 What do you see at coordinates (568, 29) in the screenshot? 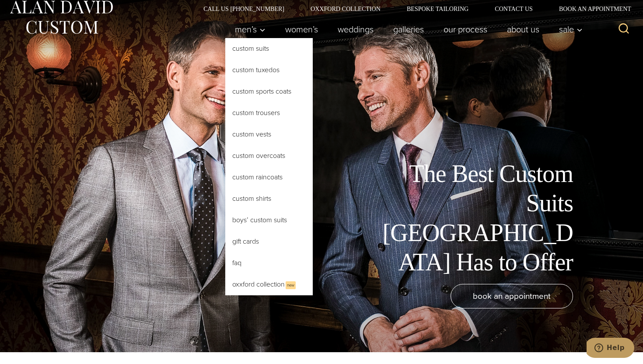
I see `button: Sale sub menu toggle` at bounding box center [568, 29].